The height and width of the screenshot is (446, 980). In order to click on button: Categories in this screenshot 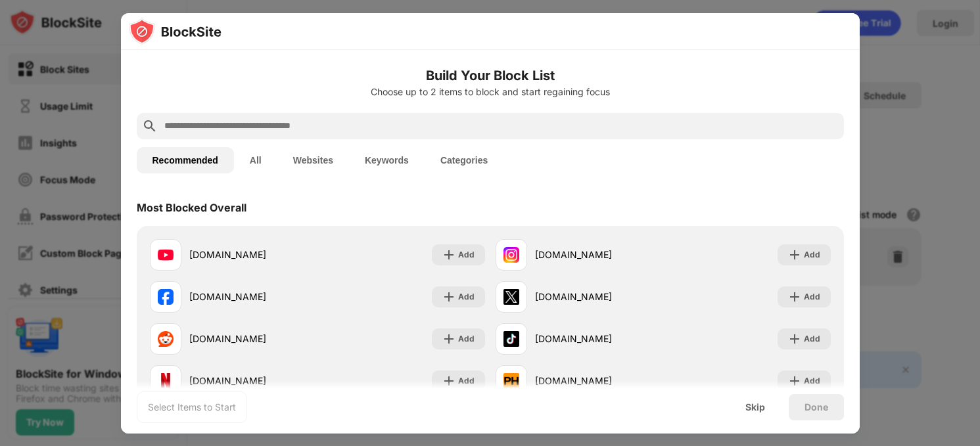, I will do `click(464, 160)`.